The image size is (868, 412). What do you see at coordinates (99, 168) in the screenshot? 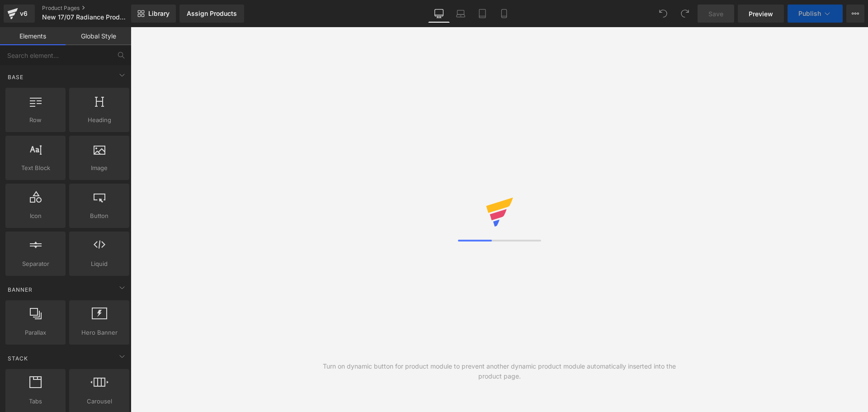
I see `span: Image` at bounding box center [99, 168].